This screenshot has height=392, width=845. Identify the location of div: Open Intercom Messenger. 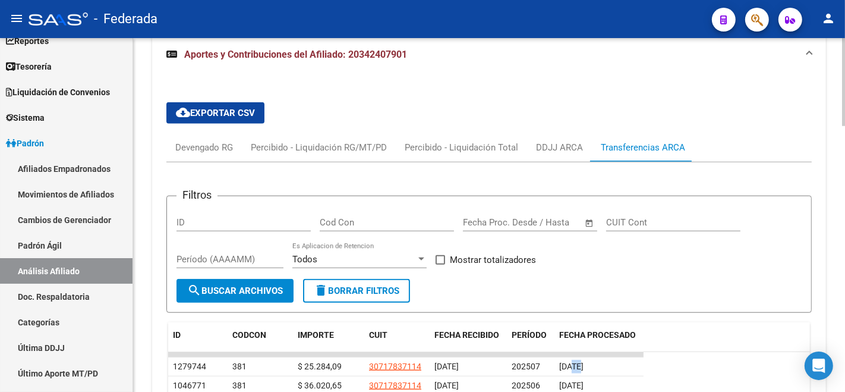
(819, 366).